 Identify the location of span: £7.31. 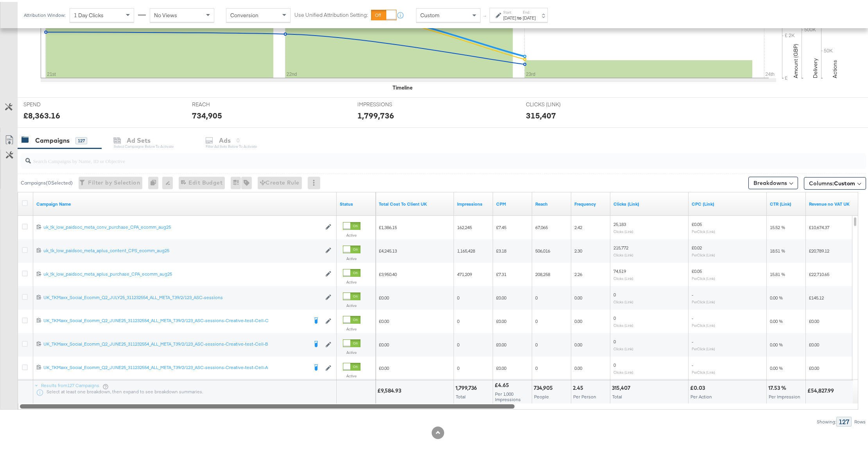
(501, 272).